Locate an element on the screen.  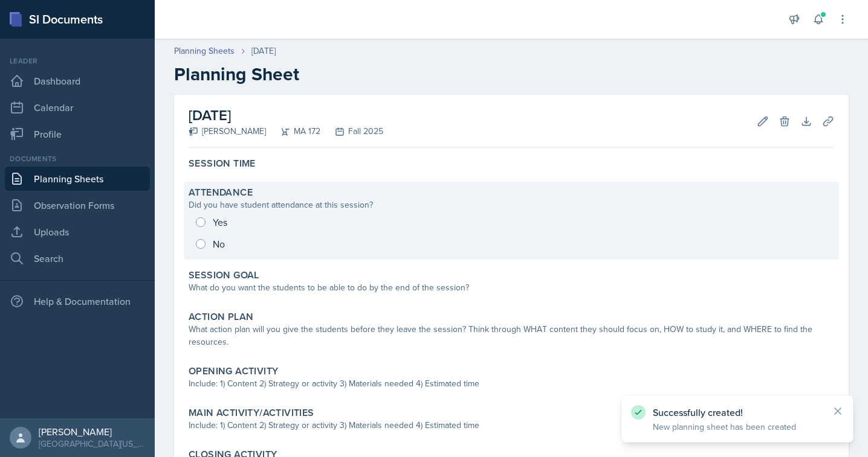
div: Leader is located at coordinates (77, 61).